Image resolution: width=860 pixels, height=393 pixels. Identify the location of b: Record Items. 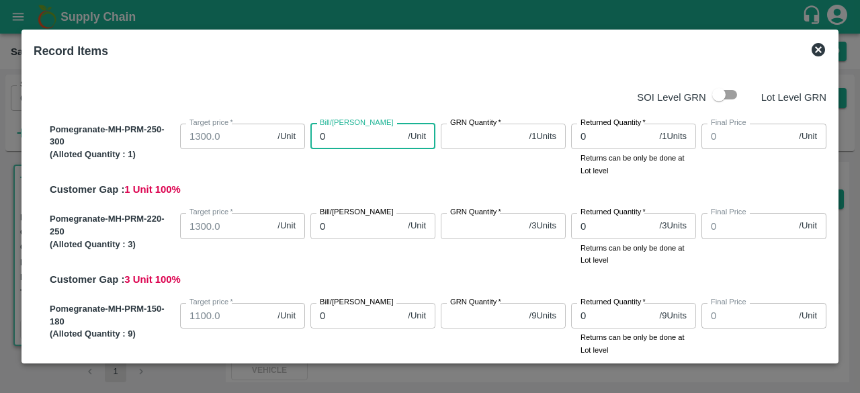
(71, 51).